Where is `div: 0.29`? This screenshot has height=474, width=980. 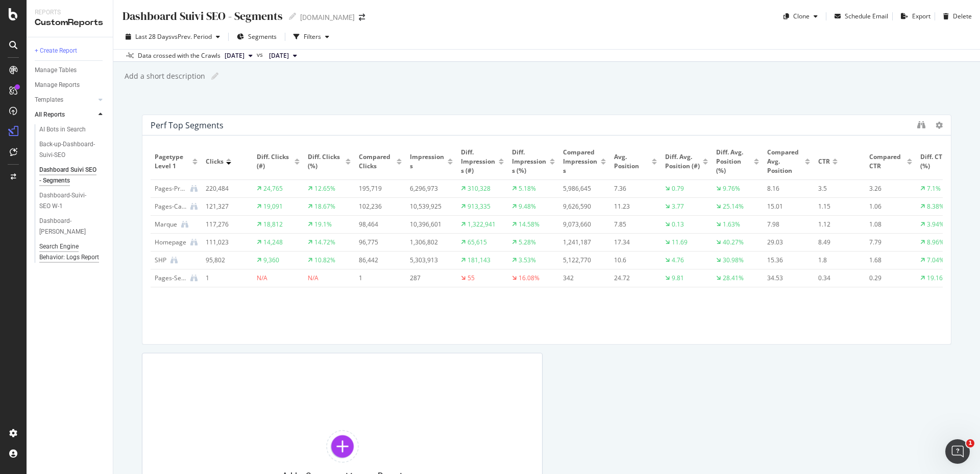 div: 0.29 is located at coordinates (889, 278).